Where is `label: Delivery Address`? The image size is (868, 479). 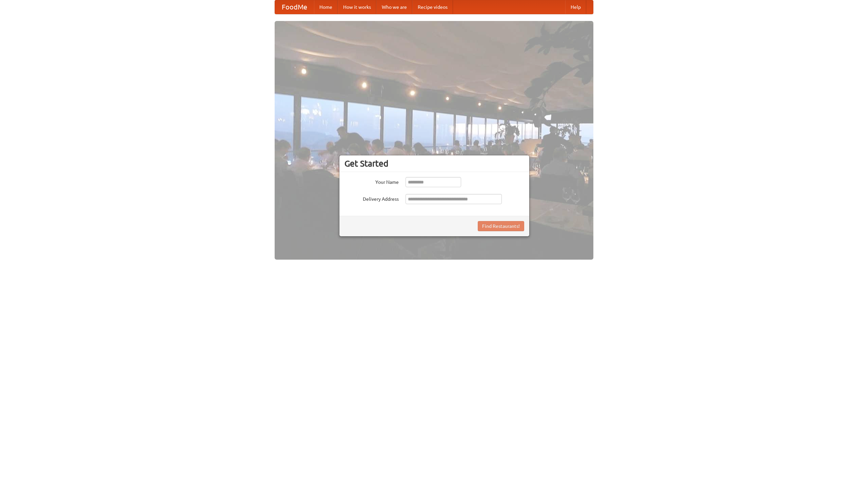 label: Delivery Address is located at coordinates (372, 198).